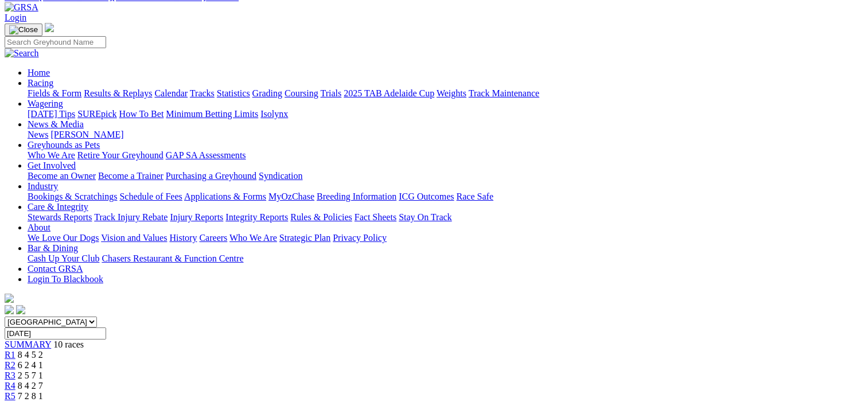 Image resolution: width=868 pixels, height=402 pixels. Describe the element at coordinates (268, 93) in the screenshot. I see `a: Grading` at that location.